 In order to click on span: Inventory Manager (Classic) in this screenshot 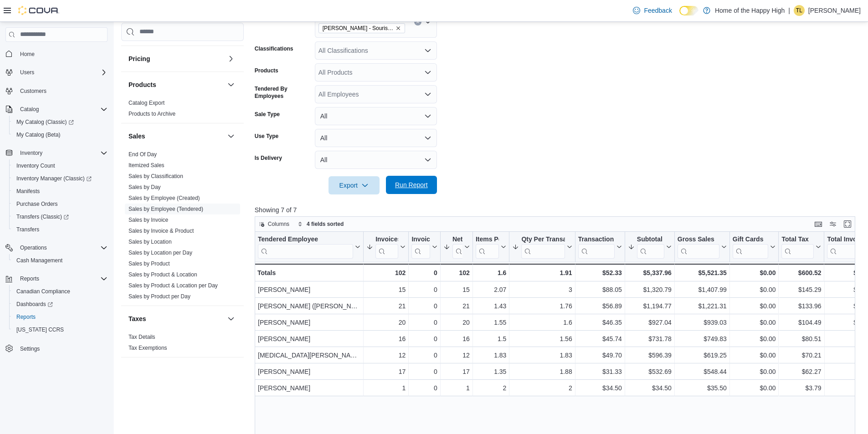, I will do `click(60, 178)`.